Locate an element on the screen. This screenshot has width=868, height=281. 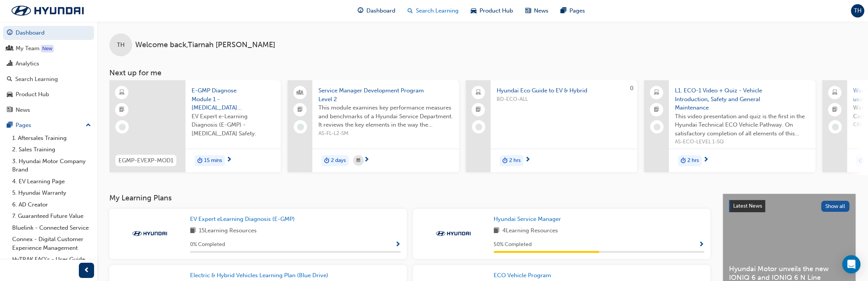
span: 0 % Completed is located at coordinates (208, 245).